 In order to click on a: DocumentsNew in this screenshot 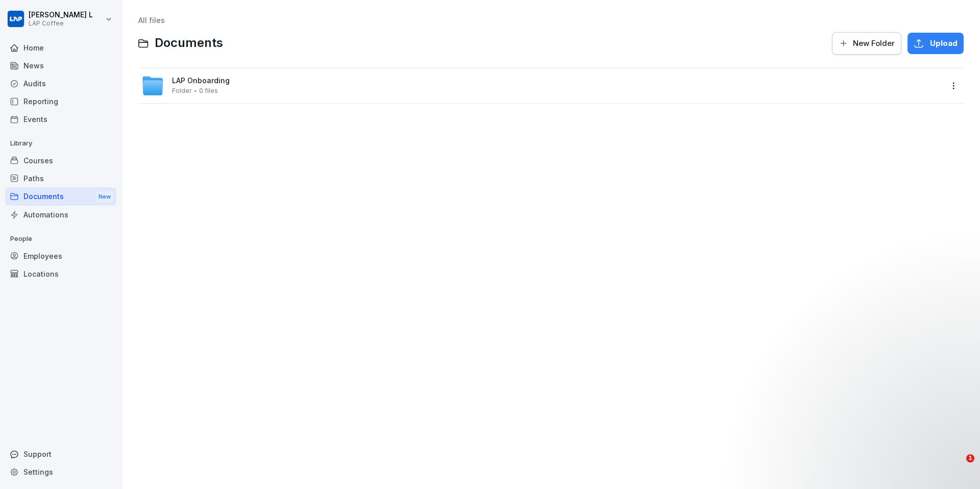, I will do `click(61, 197)`.